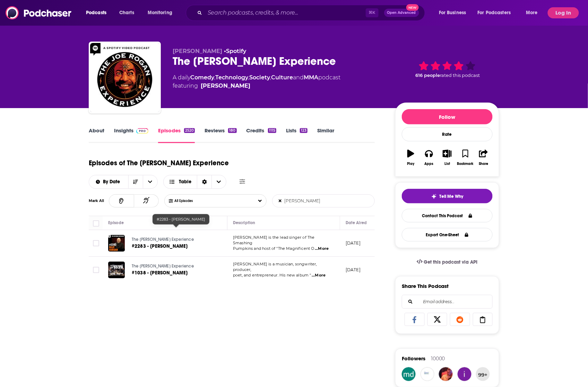 The height and width of the screenshot is (387, 588). What do you see at coordinates (123, 182) in the screenshot?
I see `h2: Choose List sort` at bounding box center [123, 182].